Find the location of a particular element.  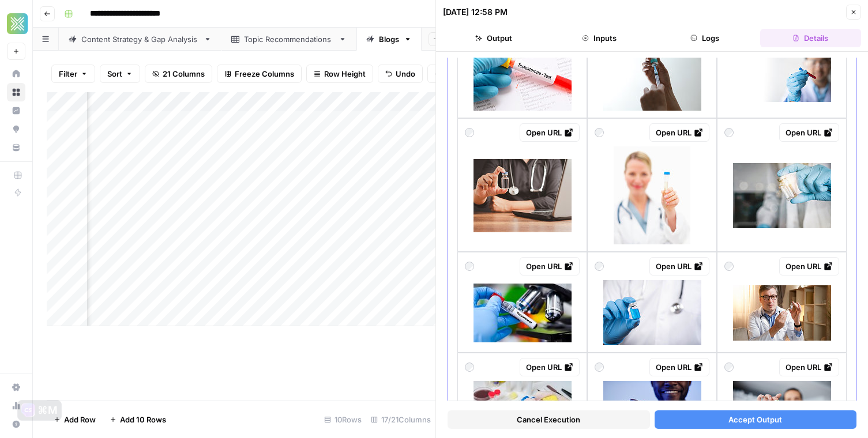

img: a-close-up-of-a-gloved-hand-holding-a-small-vial-of-blue-liquid-suggesting-a-focus-on-medical.jpg is located at coordinates (652, 313).